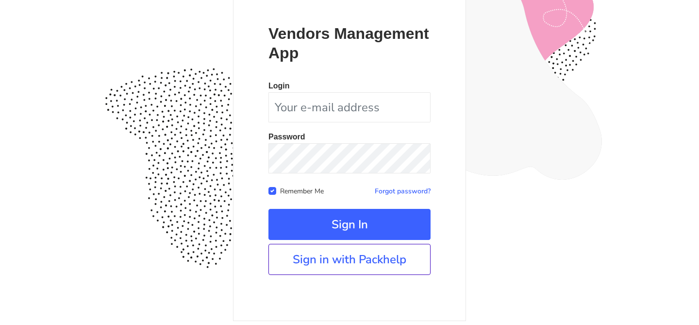 Image resolution: width=699 pixels, height=325 pixels. What do you see at coordinates (350, 86) in the screenshot?
I see `p: Login` at bounding box center [350, 86].